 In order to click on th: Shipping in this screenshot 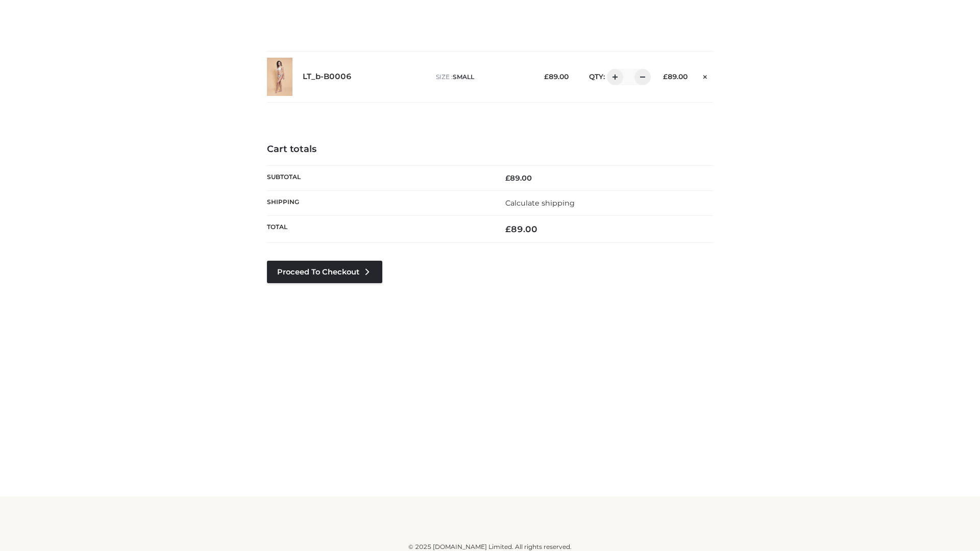, I will do `click(378, 203)`.